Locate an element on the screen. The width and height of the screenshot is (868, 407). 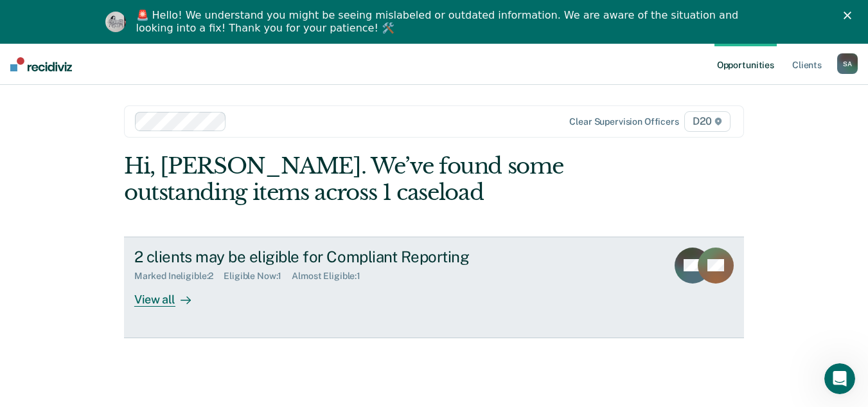
div: 2 clients may be eligible for Compliant Reporting is located at coordinates (360, 257).